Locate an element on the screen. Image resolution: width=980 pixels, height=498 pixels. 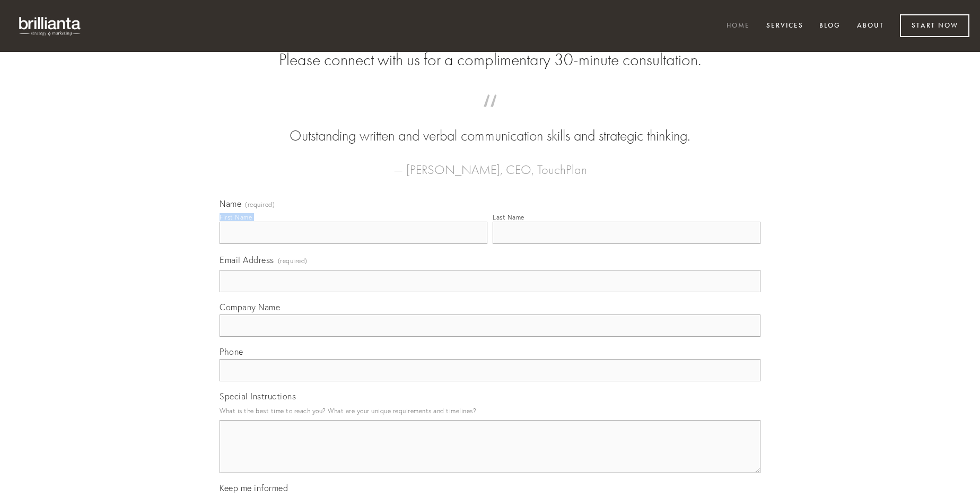
a: Blog is located at coordinates (830, 26).